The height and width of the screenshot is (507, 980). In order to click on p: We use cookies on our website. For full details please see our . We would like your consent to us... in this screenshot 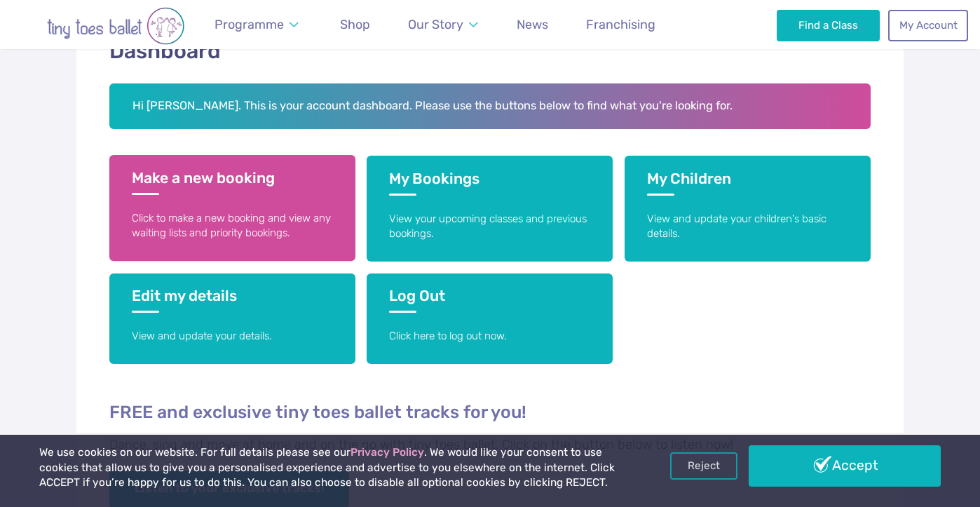, I will do `click(333, 468)`.